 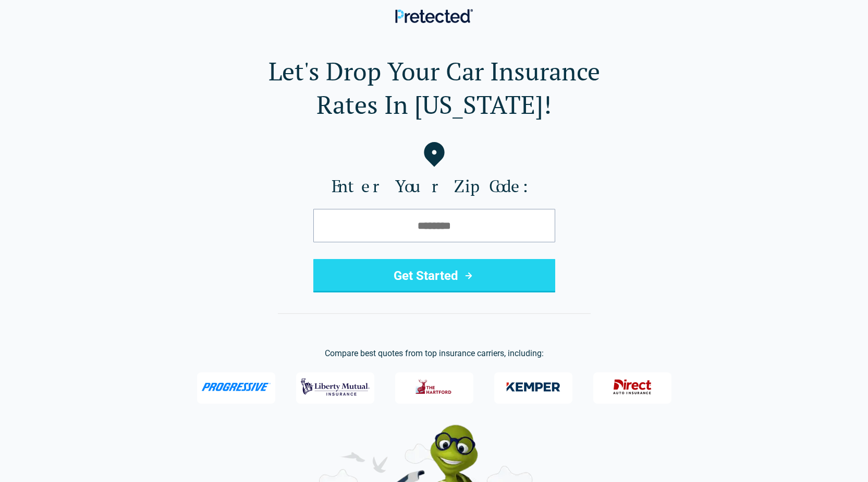 I want to click on img: Kemper, so click(x=533, y=386).